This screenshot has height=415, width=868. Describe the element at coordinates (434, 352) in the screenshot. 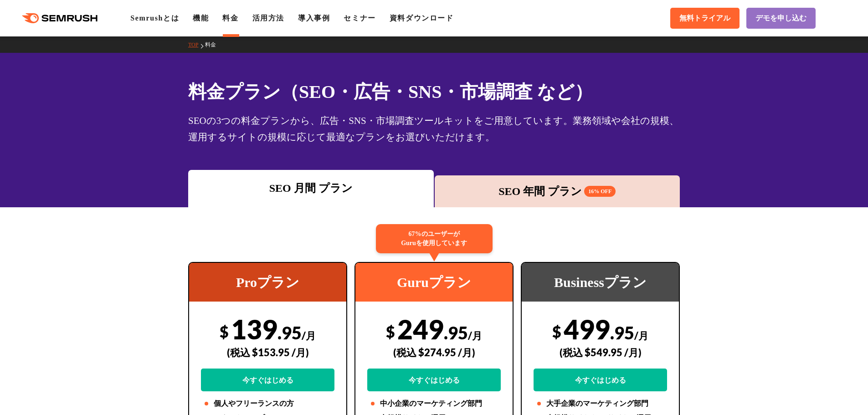

I see `div: (税込 $274.95 /月)` at that location.